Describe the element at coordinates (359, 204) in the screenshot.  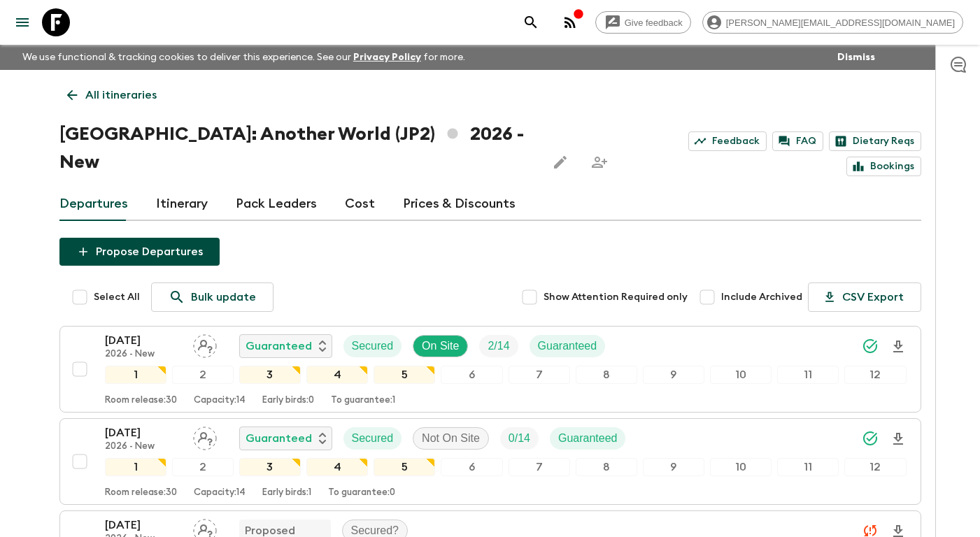
I see `a: Cost` at that location.